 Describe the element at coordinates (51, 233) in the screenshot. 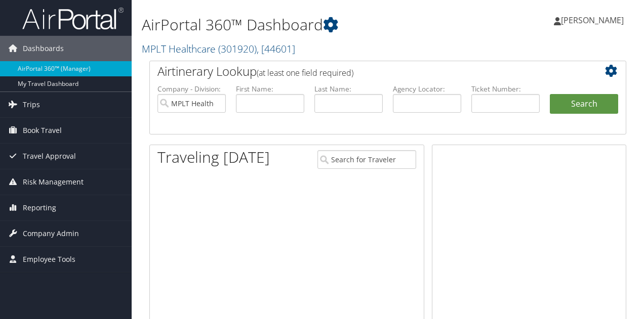

I see `span: Company Admin` at that location.